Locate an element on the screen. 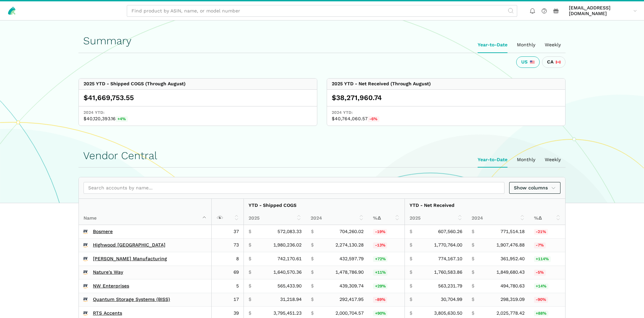 The width and height of the screenshot is (644, 318). td: 13.83% is located at coordinates (547, 286).